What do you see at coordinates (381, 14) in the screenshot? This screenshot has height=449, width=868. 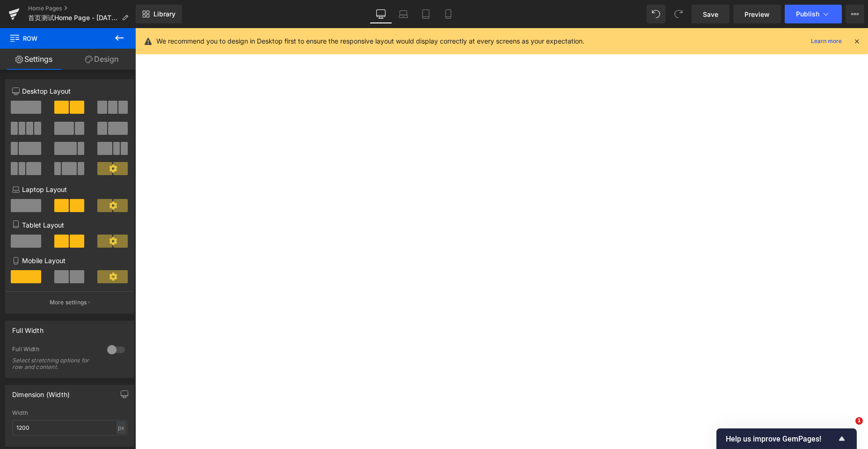 I see `a: Desktop` at bounding box center [381, 14].